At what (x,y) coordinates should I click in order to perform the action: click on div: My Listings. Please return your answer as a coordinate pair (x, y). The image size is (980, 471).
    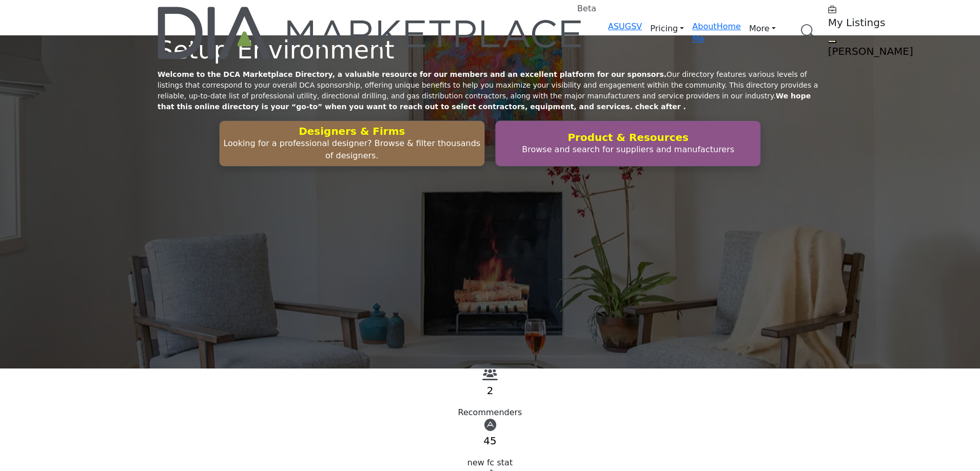
    Looking at the image, I should click on (892, 17).